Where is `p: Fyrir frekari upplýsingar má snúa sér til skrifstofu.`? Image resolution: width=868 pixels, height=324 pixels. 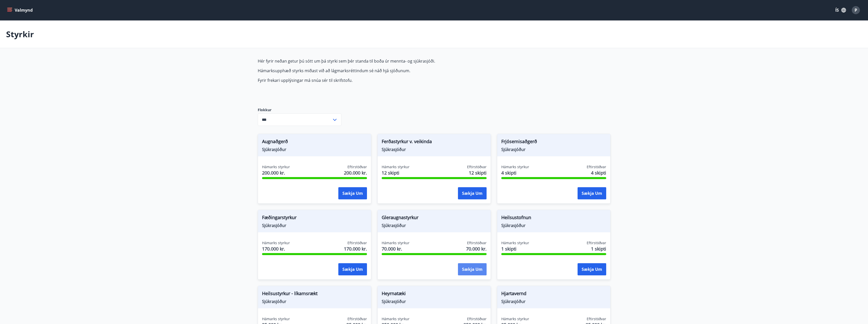
p: Fyrir frekari upplýsingar má snúa sér til skrifstofu. is located at coordinates (377, 80).